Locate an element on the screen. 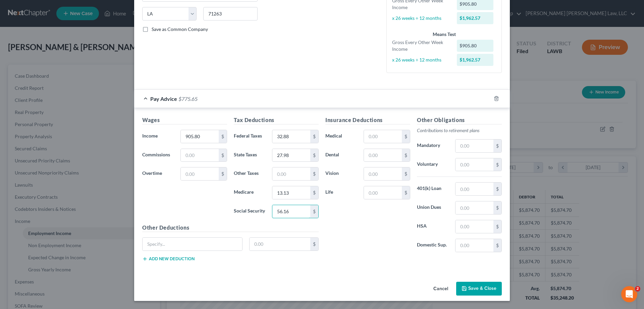  label: Vision is located at coordinates (341, 174).